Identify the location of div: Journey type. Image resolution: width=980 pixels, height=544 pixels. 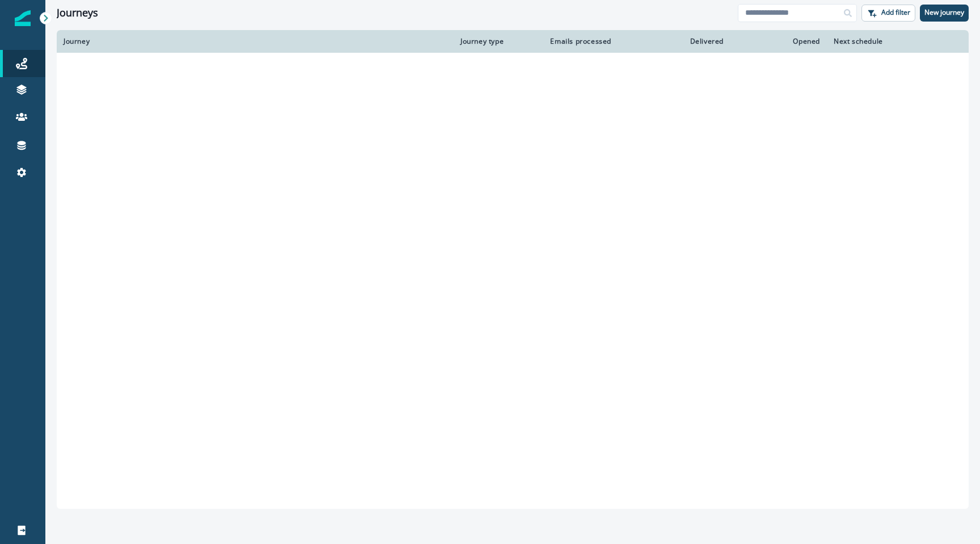
(496, 41).